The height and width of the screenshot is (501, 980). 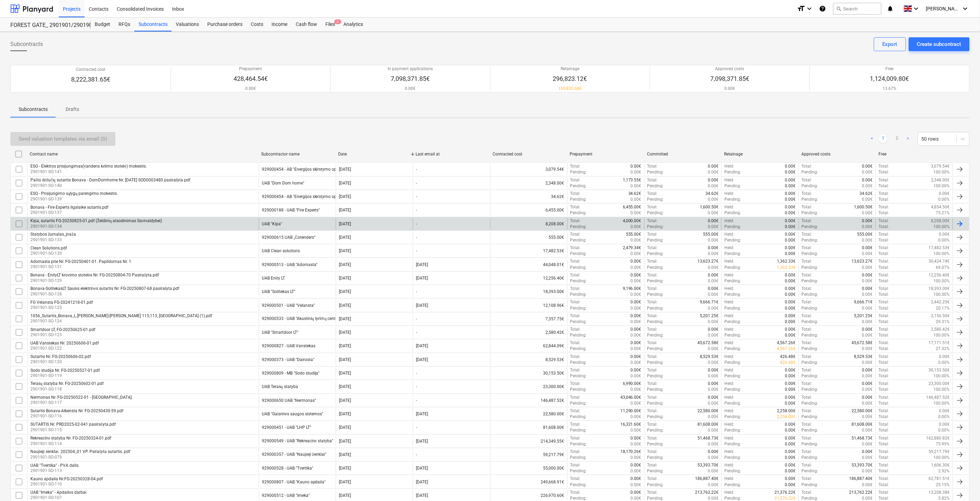 I want to click on div: Clean Solutions.pdf, so click(x=49, y=249).